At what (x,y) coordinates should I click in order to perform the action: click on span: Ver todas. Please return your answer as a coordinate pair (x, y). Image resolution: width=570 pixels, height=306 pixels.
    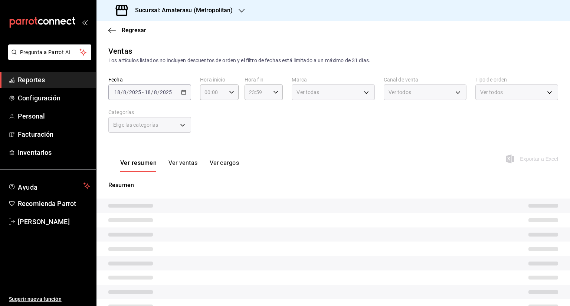
    Looking at the image, I should click on (308, 92).